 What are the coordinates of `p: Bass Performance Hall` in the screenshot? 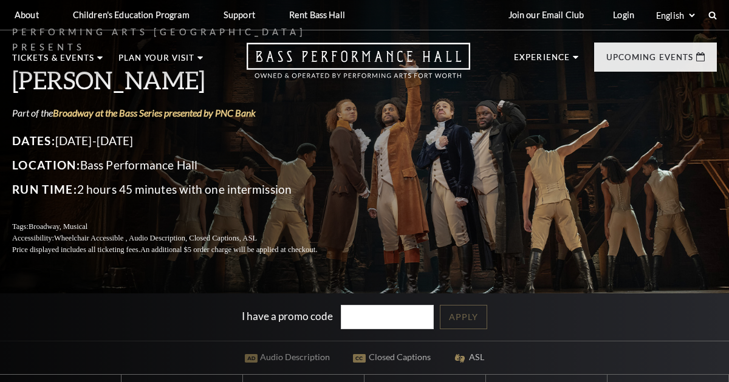 It's located at (179, 165).